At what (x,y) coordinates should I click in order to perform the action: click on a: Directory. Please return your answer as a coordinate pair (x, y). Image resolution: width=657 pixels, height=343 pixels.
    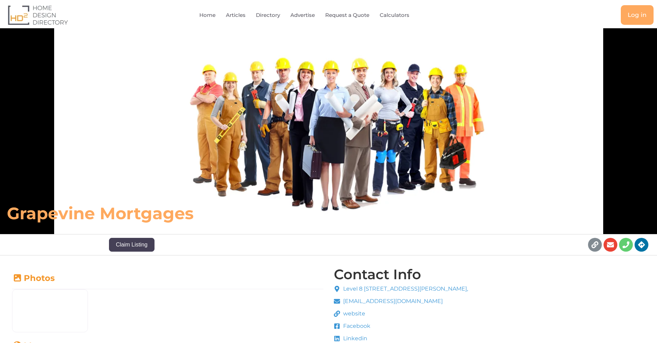
    Looking at the image, I should click on (268, 15).